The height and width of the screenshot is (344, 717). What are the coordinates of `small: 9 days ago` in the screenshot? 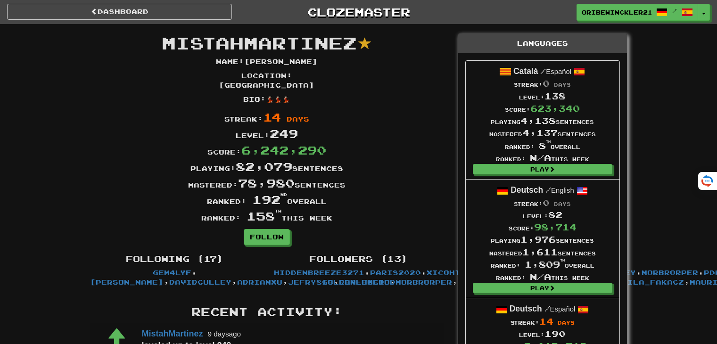 It's located at (224, 334).